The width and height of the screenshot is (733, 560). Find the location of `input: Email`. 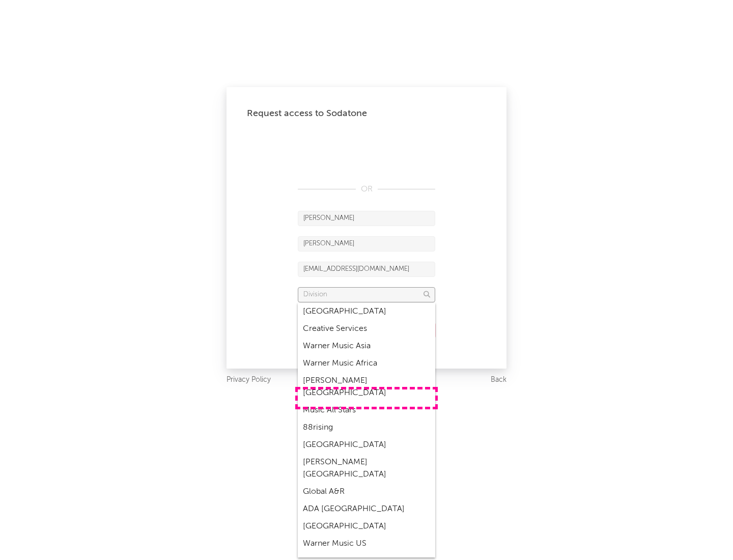

input: Email is located at coordinates (366, 269).